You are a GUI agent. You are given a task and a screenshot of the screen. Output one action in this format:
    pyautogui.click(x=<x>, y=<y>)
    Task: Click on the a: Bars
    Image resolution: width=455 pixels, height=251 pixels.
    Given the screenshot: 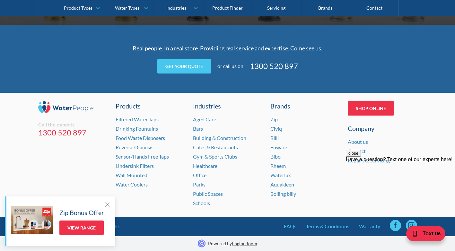 What is the action you would take?
    pyautogui.click(x=198, y=128)
    